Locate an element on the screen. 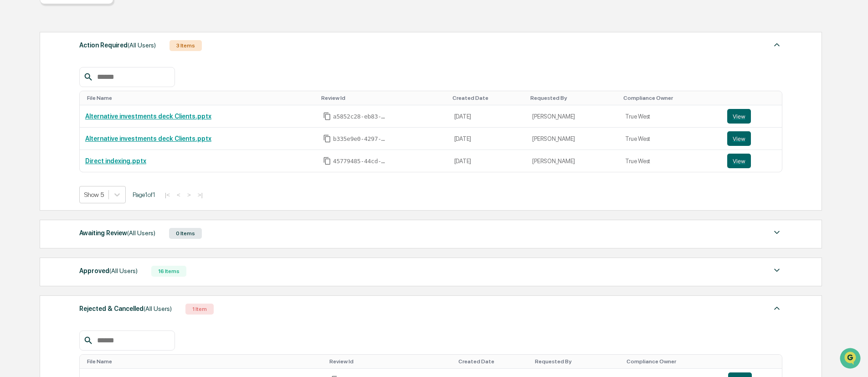 This screenshot has height=377, width=868. a: 🖐️Preclearance is located at coordinates (34, 119).